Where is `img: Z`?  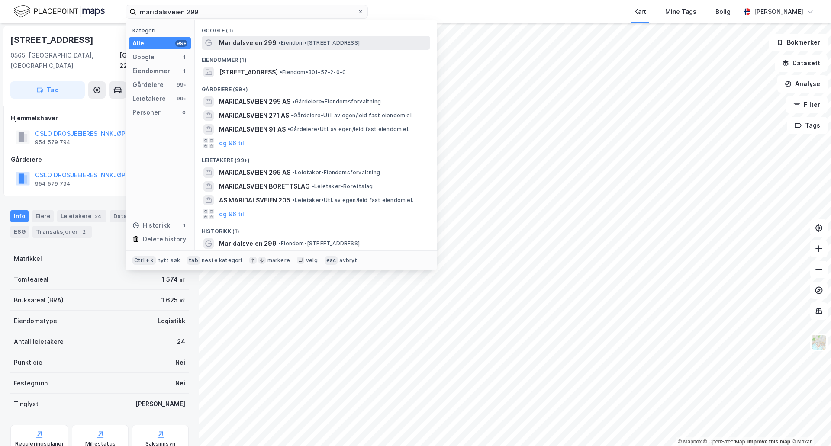
img: Z is located at coordinates (819, 342).